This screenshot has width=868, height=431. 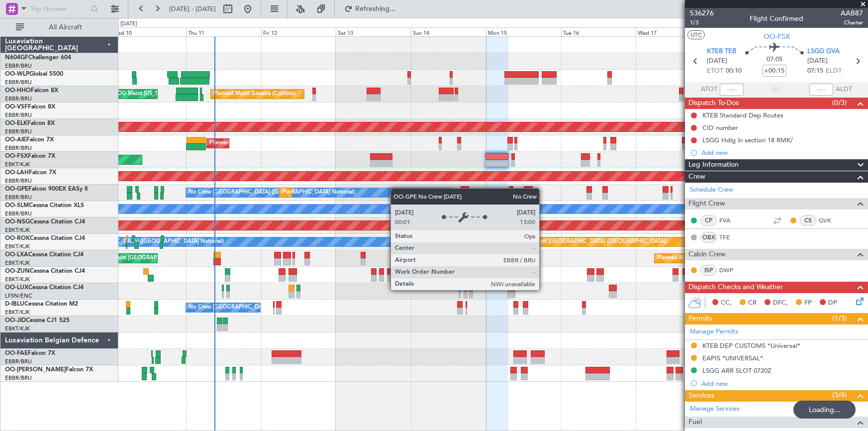 I want to click on button: Refreshing..., so click(x=370, y=9).